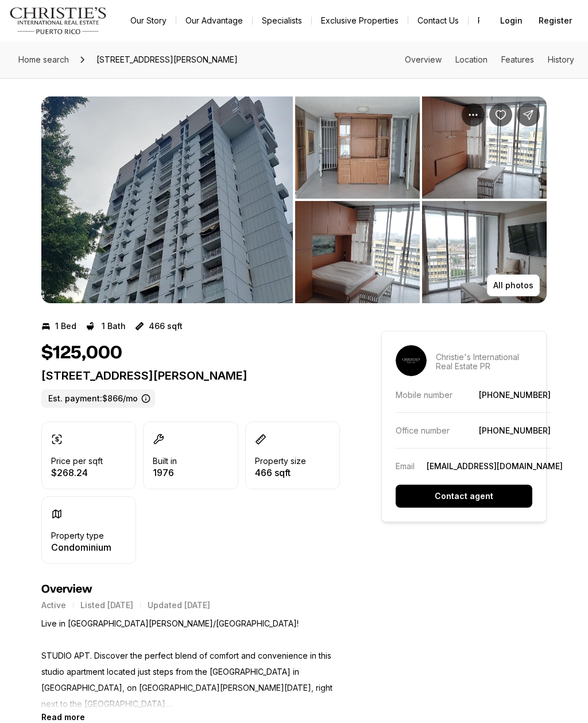 This screenshot has width=588, height=723. I want to click on h1: $125,000, so click(82, 353).